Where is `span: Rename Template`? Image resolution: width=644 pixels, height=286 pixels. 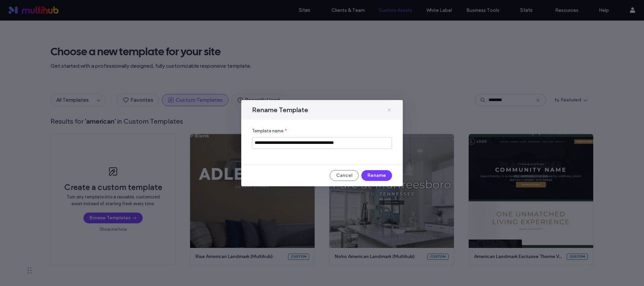
span: Rename Template is located at coordinates (280, 110).